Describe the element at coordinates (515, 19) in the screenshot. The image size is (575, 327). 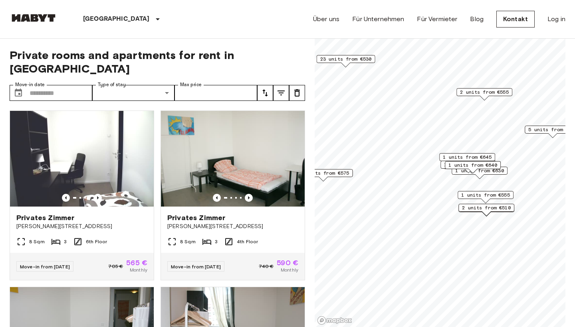
I see `a: Kontakt` at that location.